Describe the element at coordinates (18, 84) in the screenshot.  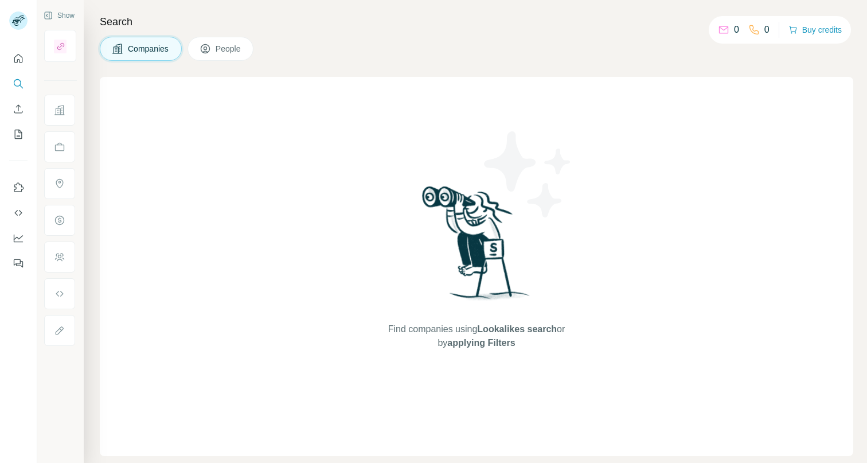
I see `button: Search` at that location.